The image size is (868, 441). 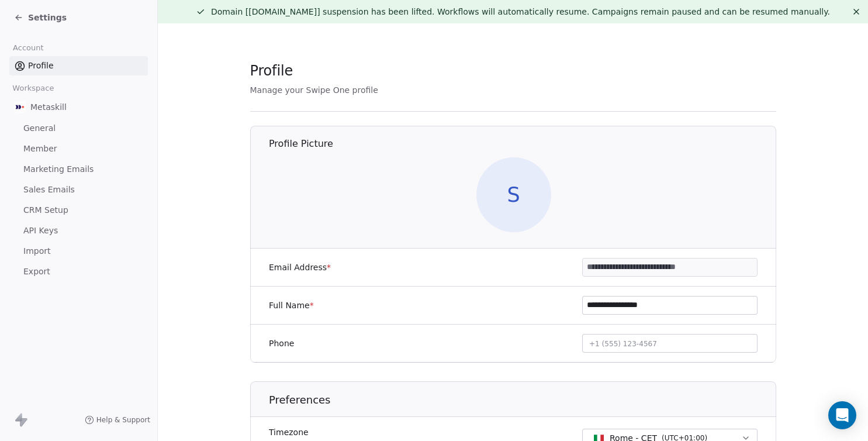 What do you see at coordinates (514, 195) in the screenshot?
I see `span: S` at bounding box center [514, 195].